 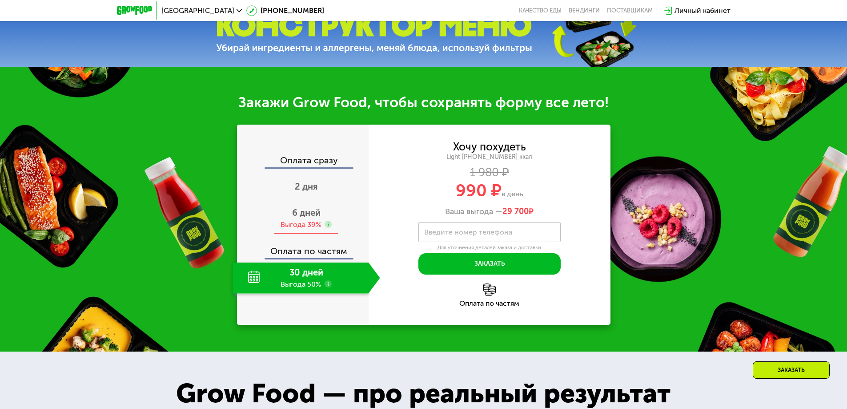 I want to click on div: Личный кабинет, so click(x=703, y=11).